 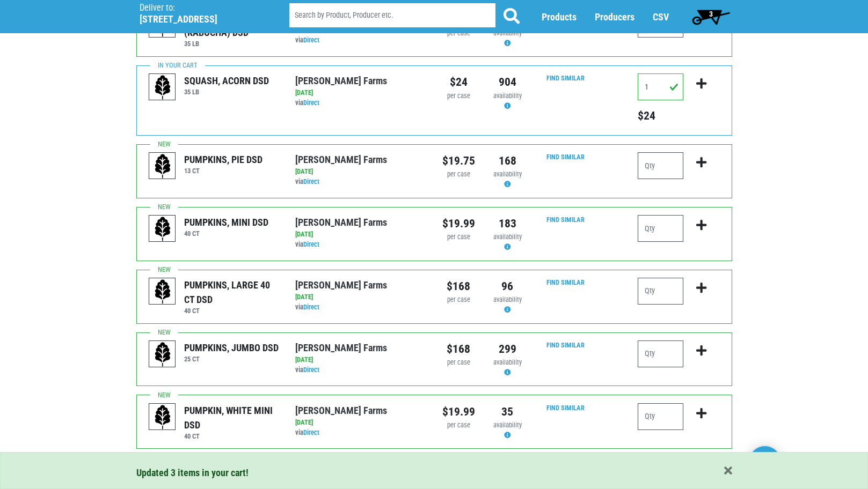 I want to click on div: 904, so click(x=507, y=82).